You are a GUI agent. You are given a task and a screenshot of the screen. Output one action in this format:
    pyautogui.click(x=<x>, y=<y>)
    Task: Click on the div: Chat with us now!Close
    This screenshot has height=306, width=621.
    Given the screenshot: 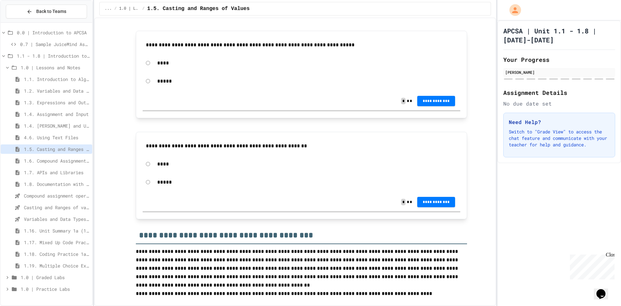 What is the action you would take?
    pyautogui.click(x=24, y=22)
    